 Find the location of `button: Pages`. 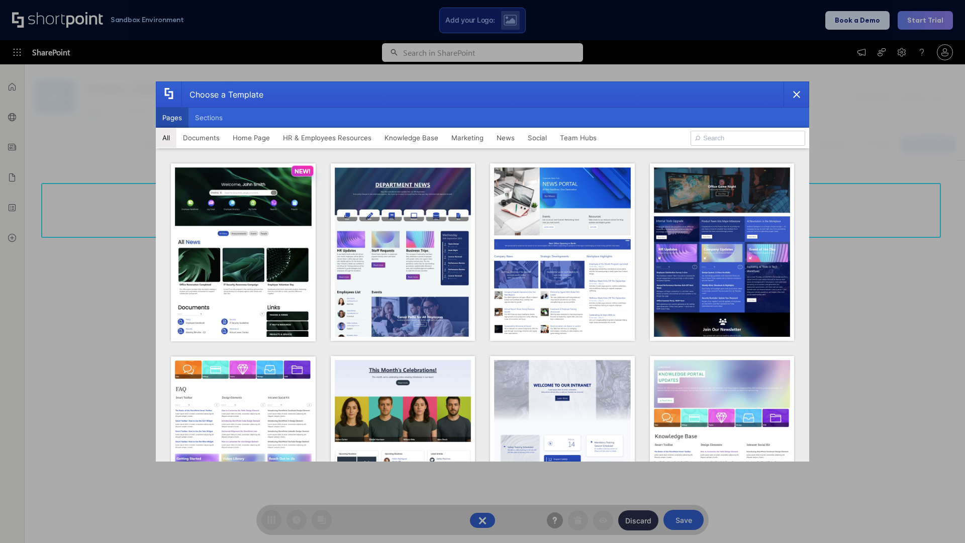

button: Pages is located at coordinates (172, 118).